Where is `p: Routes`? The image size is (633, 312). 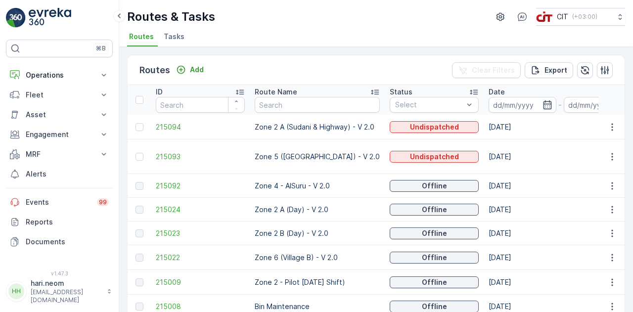
p: Routes is located at coordinates (155, 70).